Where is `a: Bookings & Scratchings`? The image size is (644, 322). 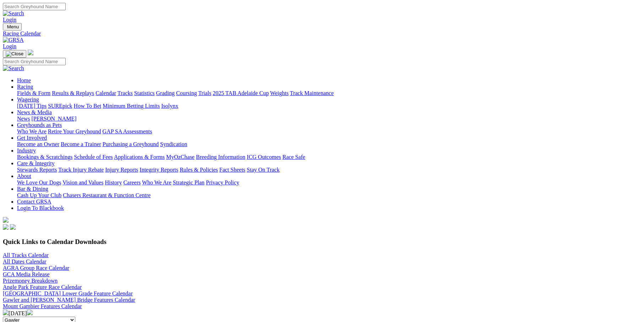
a: Bookings & Scratchings is located at coordinates (45, 157).